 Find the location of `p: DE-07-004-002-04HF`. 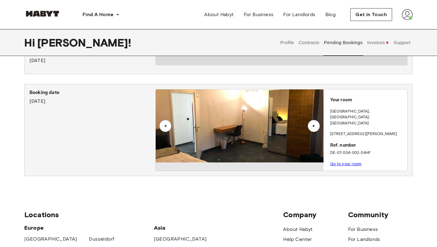

p: DE-07-004-002-04HF is located at coordinates (368, 153).